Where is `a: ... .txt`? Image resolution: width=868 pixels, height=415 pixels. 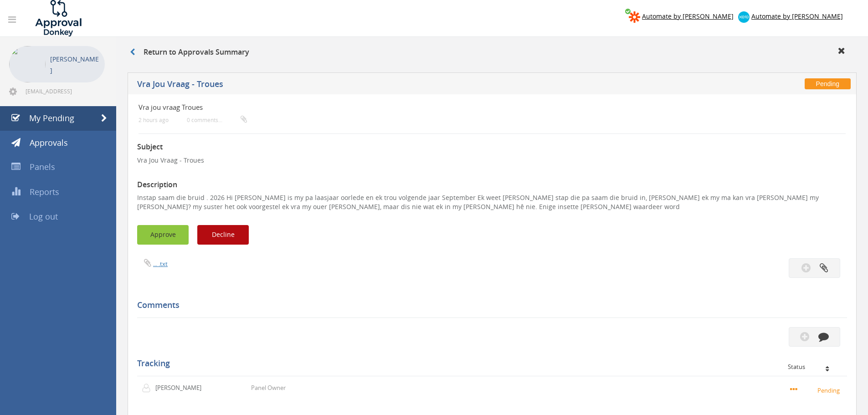 a: ... .txt is located at coordinates (160, 264).